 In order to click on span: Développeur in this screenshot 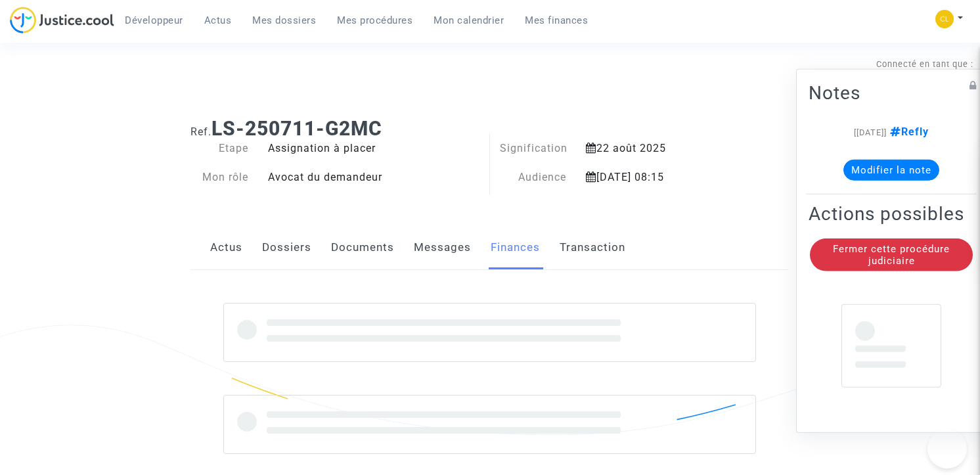, I will do `click(154, 21)`.